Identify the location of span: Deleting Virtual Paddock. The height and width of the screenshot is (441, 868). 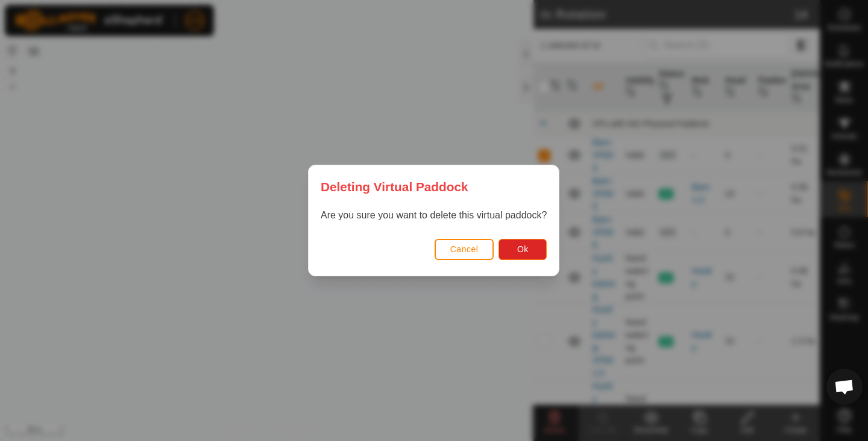
(394, 186).